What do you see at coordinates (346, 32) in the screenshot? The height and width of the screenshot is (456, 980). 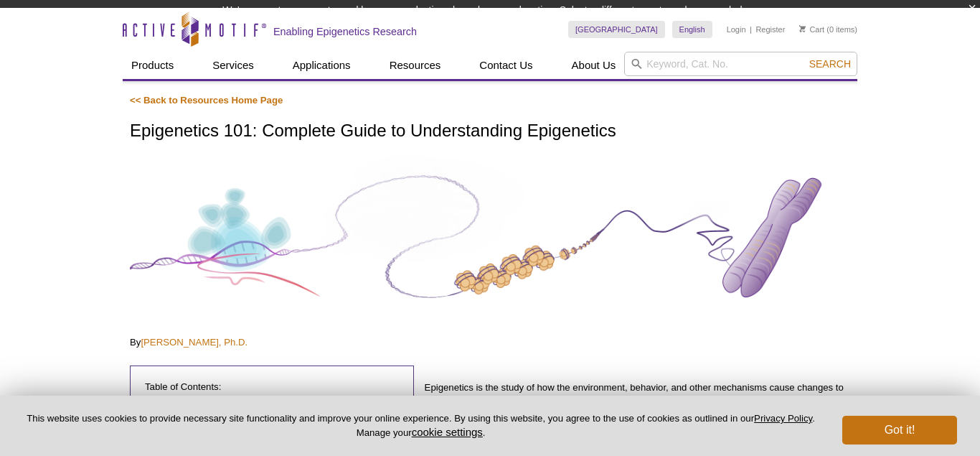 I see `h2: Enabling Epigenetics Research` at bounding box center [346, 32].